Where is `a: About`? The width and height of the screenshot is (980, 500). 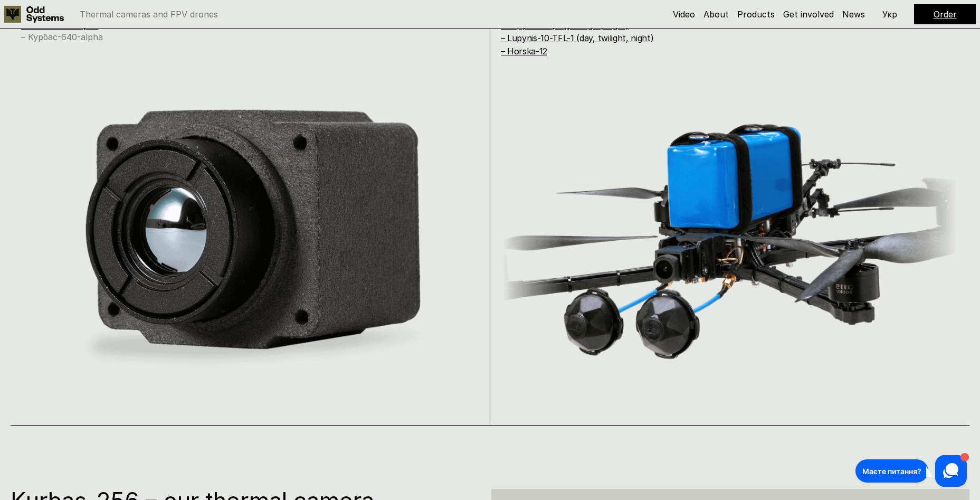
a: About is located at coordinates (716, 15).